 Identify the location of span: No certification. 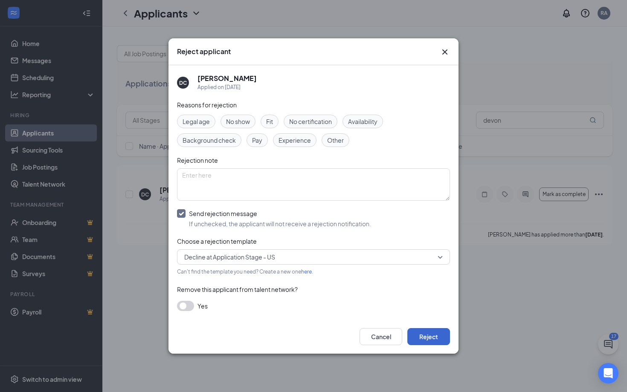
(310, 121).